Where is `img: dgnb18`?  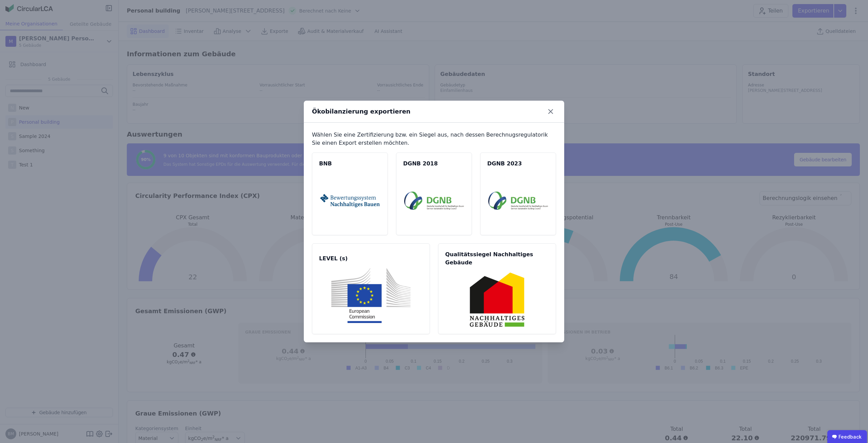
img: dgnb18 is located at coordinates (434, 201).